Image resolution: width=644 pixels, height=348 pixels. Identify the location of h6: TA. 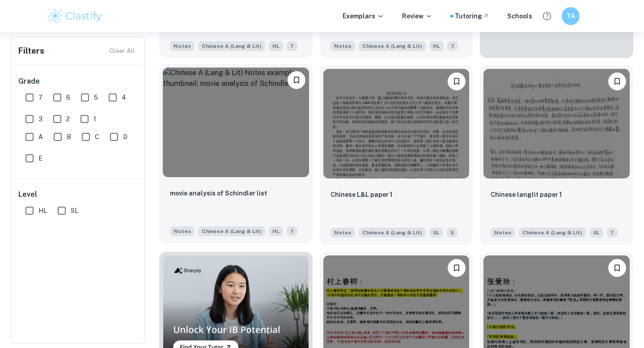
(570, 16).